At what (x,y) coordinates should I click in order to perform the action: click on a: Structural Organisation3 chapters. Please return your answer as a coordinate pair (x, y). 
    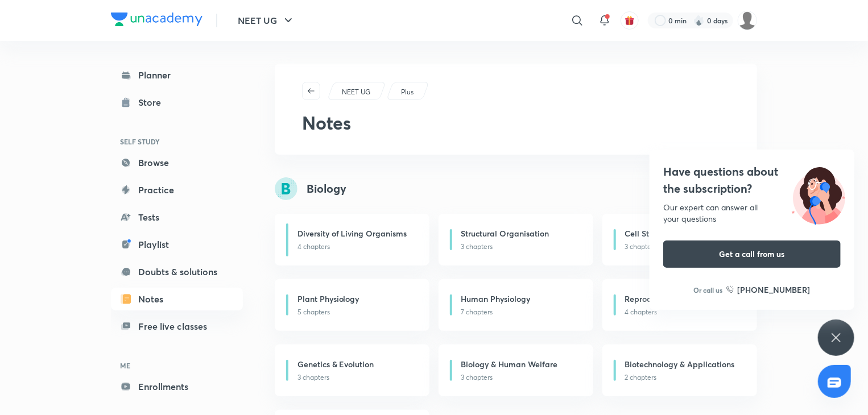
    Looking at the image, I should click on (516, 240).